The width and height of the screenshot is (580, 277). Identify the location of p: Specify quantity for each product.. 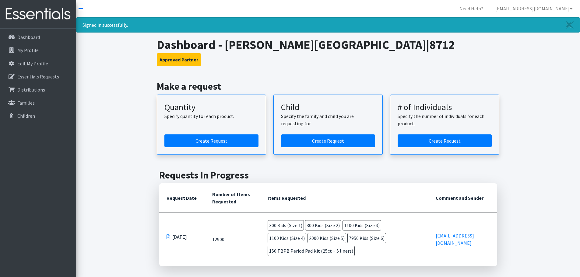
(211, 116).